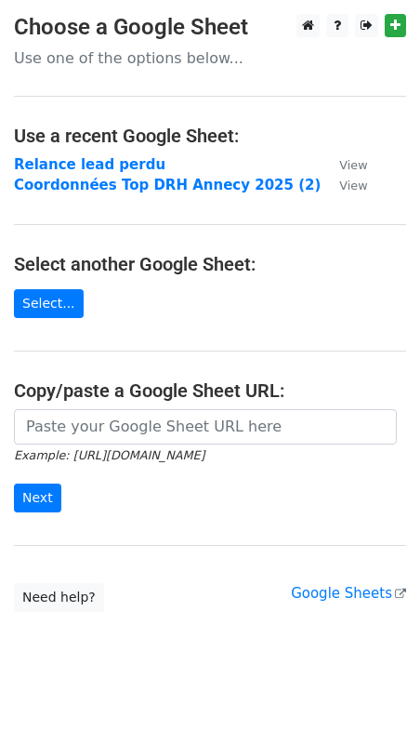  Describe the element at coordinates (59, 597) in the screenshot. I see `a: Need help?` at that location.